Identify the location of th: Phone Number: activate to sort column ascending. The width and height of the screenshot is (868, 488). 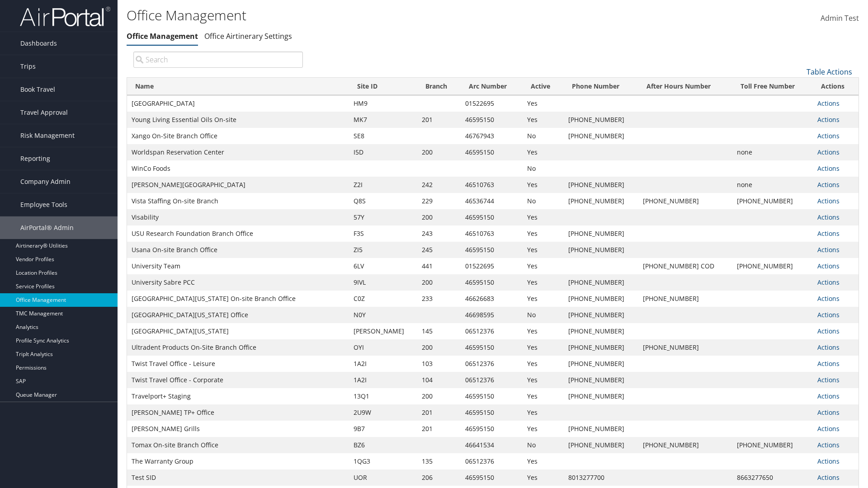
(600, 87).